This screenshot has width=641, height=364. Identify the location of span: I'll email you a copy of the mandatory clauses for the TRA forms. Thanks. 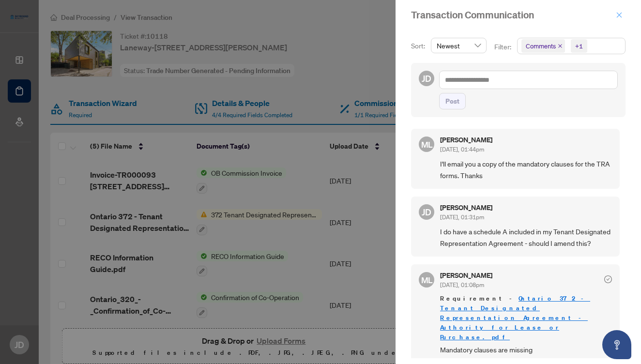
(526, 170).